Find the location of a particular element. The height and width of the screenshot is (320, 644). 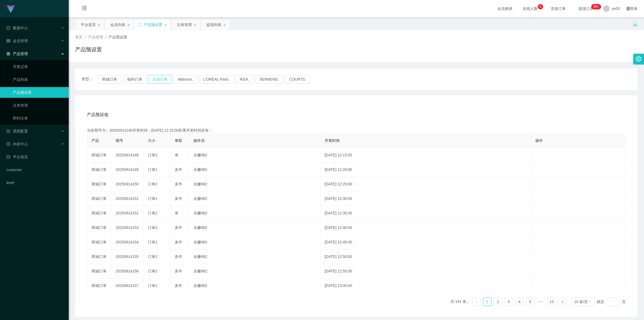

span: 大小 is located at coordinates (152, 141).